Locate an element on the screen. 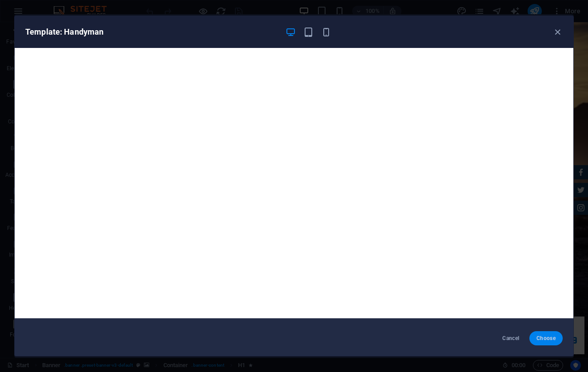  button: Cancel is located at coordinates (510, 338).